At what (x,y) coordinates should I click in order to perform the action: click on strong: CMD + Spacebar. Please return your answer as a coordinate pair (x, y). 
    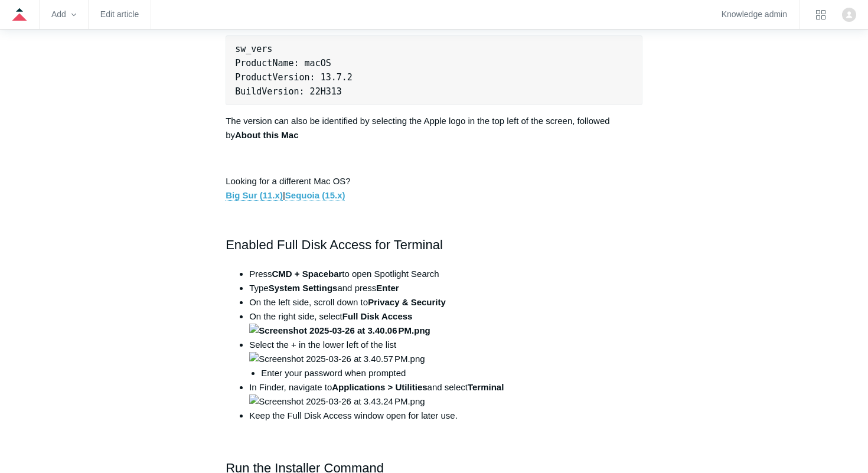
    Looking at the image, I should click on (307, 273).